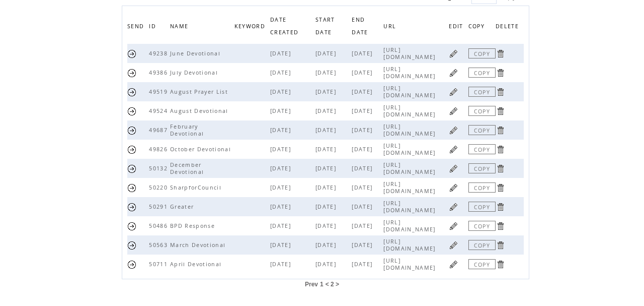 This screenshot has height=306, width=644. What do you see at coordinates (251, 26) in the screenshot?
I see `a: KEYWORD` at bounding box center [251, 26].